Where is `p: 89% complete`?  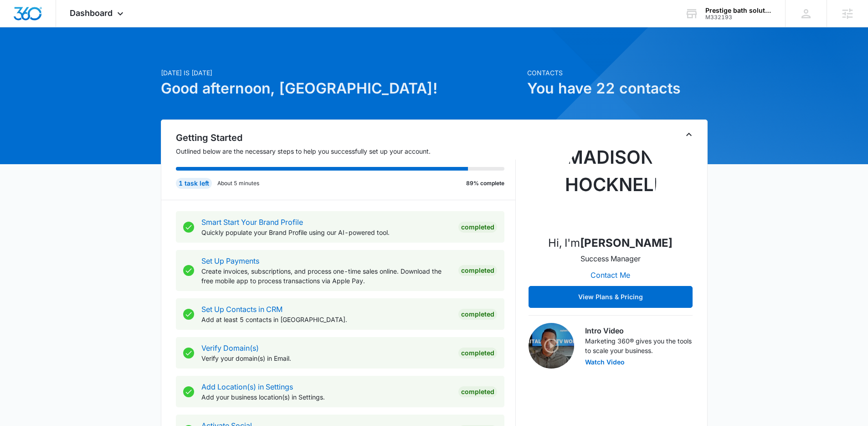 p: 89% complete is located at coordinates (486, 183).